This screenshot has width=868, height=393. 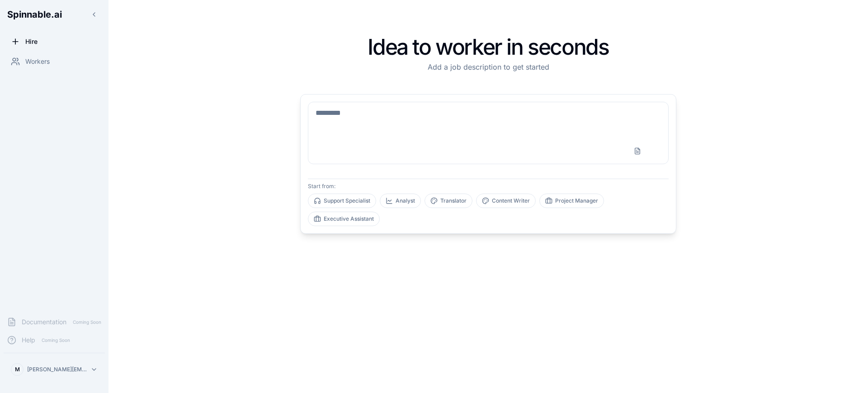 What do you see at coordinates (571, 200) in the screenshot?
I see `button: Project Manager` at bounding box center [571, 200].